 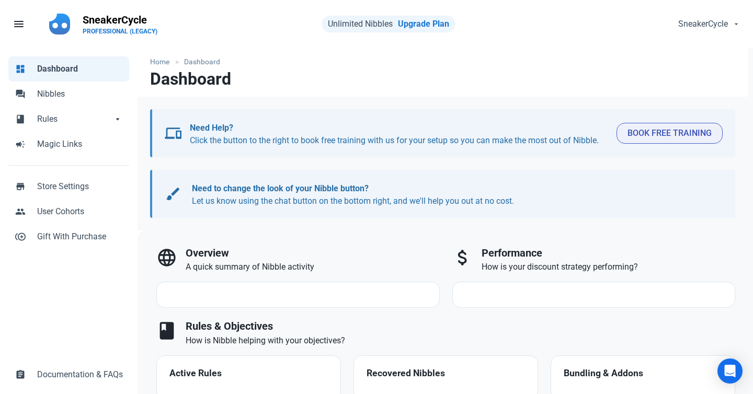 I want to click on a: SneakerCyclePROFESSIONAL (LEGACY), so click(x=120, y=24).